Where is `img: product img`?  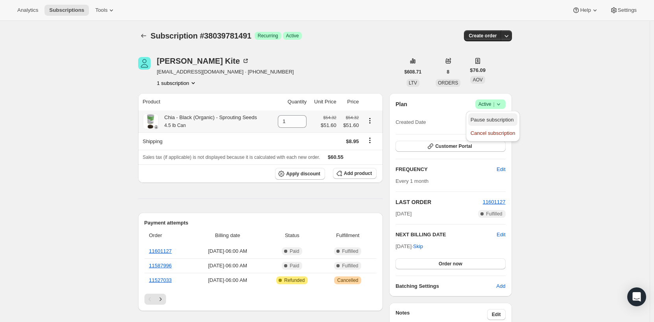
img: product img is located at coordinates (151, 122).